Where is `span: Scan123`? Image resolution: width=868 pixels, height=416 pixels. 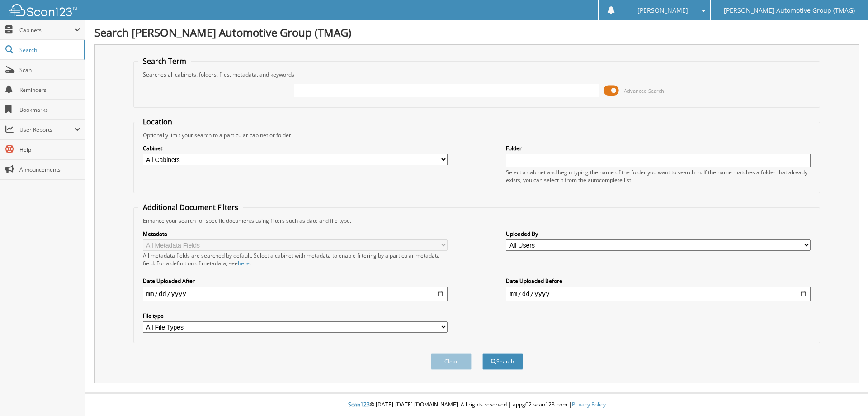
span: Scan123 is located at coordinates (359, 404).